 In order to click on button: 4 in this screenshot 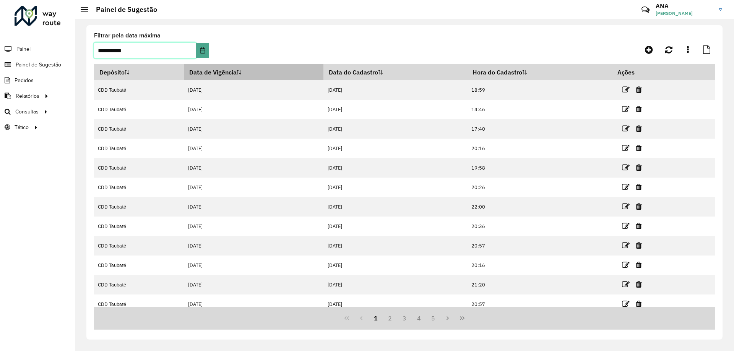, I will do `click(419, 319)`.